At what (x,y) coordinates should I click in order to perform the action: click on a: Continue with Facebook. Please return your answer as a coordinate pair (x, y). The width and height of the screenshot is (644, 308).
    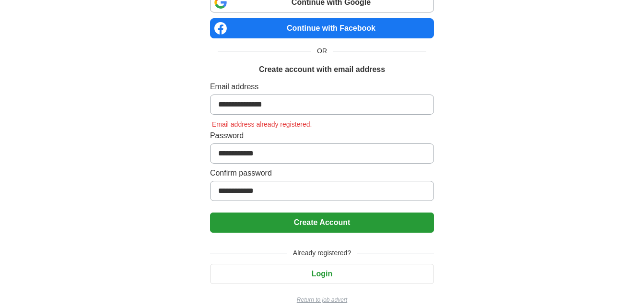
    Looking at the image, I should click on (322, 28).